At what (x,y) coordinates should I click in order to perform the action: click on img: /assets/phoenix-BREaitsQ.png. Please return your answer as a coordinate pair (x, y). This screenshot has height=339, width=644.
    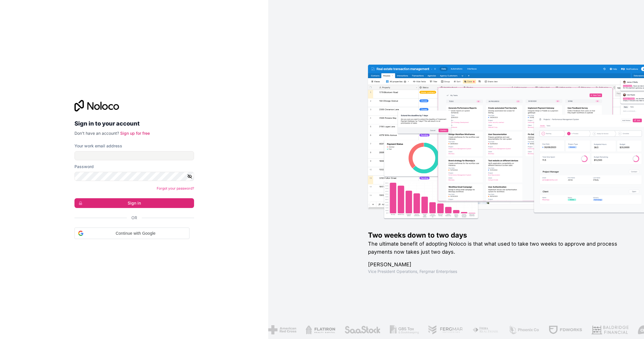
    Looking at the image, I should click on (524, 330).